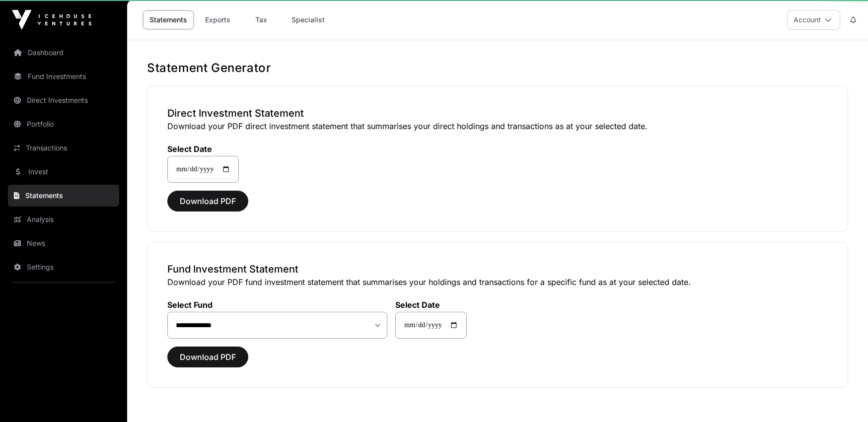  Describe the element at coordinates (64, 100) in the screenshot. I see `a: Direct Investments` at that location.